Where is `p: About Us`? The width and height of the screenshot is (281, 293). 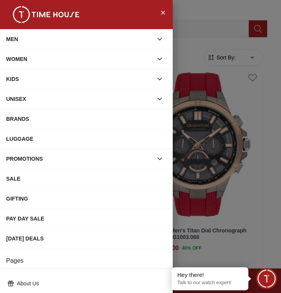
p: About Us is located at coordinates (89, 283).